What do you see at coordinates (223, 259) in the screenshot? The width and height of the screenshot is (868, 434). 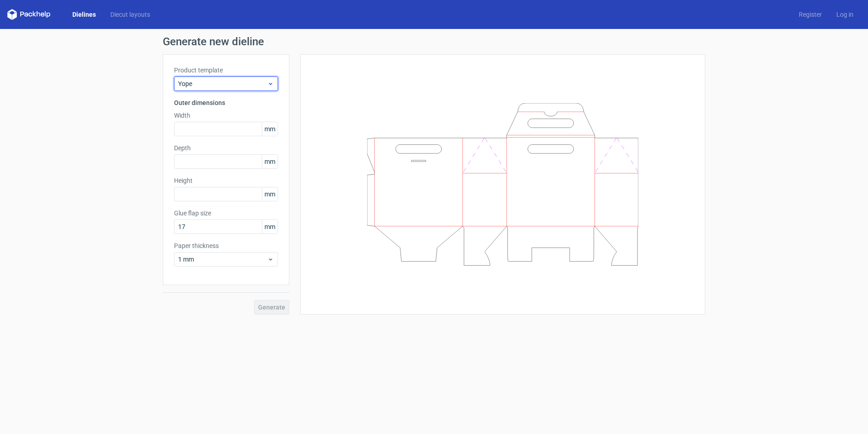 I see `span: 1 mm` at bounding box center [223, 259].